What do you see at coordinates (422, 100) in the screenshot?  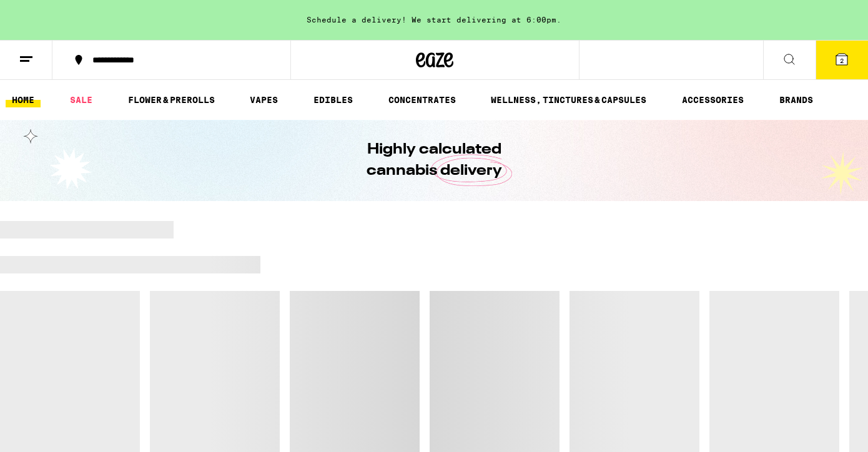 I see `a: CONCENTRATES` at bounding box center [422, 100].